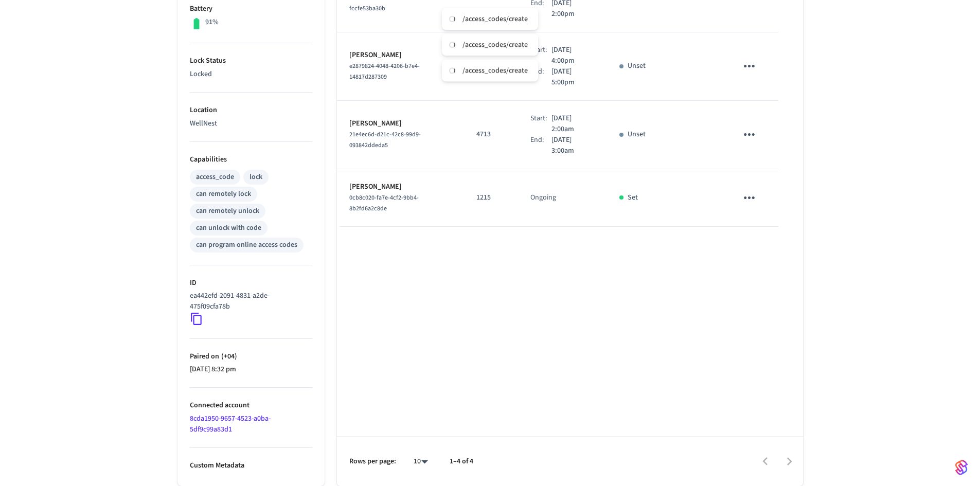 Image resolution: width=980 pixels, height=486 pixels. Describe the element at coordinates (228, 357) in the screenshot. I see `span: ( +04 )` at that location.